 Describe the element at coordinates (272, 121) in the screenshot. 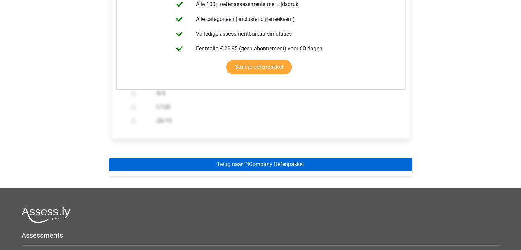

I see `label: -26/15` at that location.